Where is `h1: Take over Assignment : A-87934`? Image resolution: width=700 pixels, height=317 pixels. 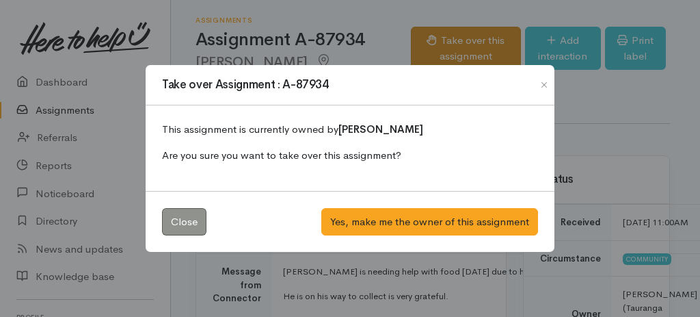 h1: Take over Assignment : A-87934 is located at coordinates (245, 85).